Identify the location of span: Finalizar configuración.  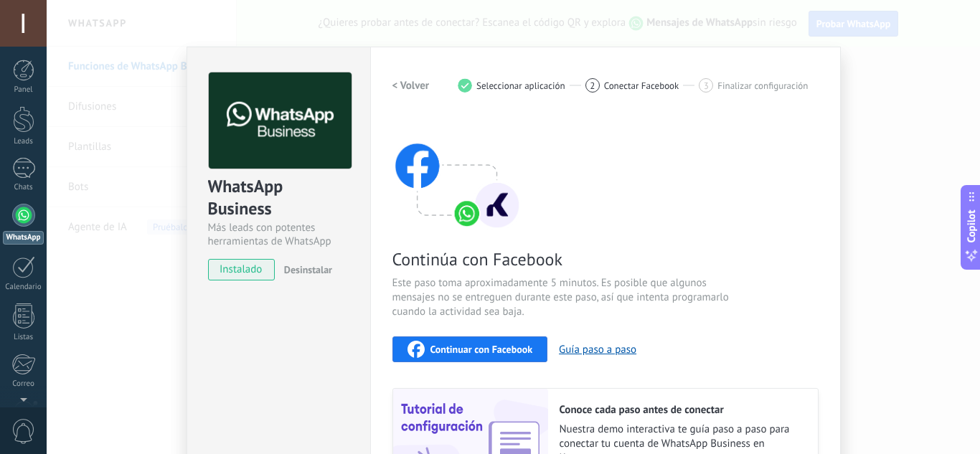
(763, 85).